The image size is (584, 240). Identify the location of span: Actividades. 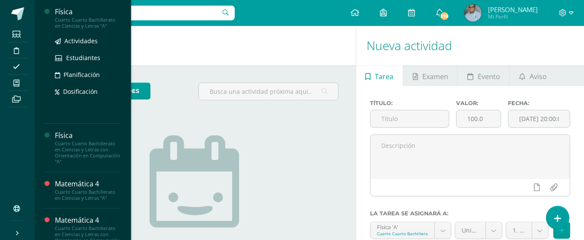
(81, 41).